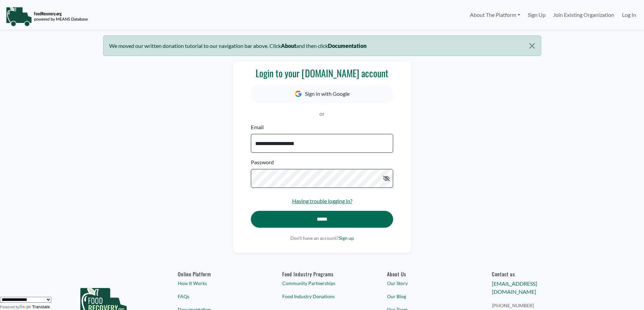 The image size is (644, 310). What do you see at coordinates (426, 296) in the screenshot?
I see `a: Our Blog` at bounding box center [426, 296].